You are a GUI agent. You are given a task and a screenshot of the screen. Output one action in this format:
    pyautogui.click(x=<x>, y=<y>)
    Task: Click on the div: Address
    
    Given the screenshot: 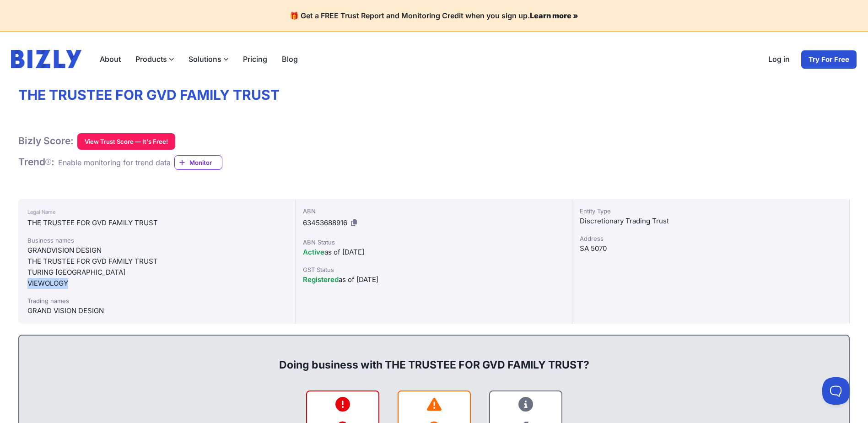 What is the action you would take?
    pyautogui.click(x=711, y=239)
    